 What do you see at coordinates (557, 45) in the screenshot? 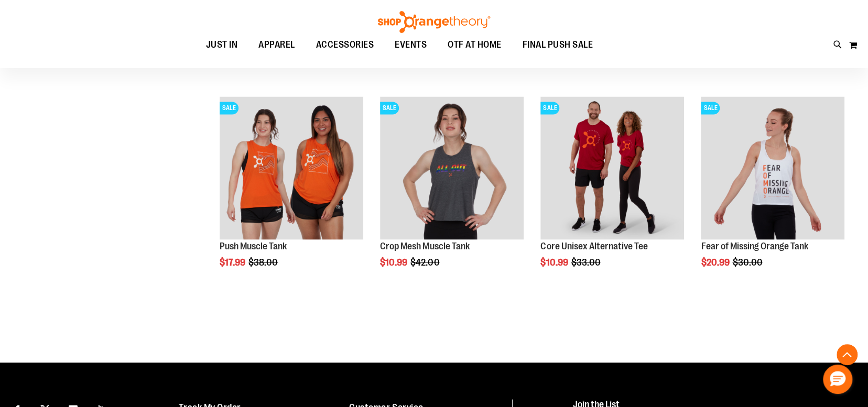
I see `a: FINAL PUSH SALE` at bounding box center [557, 45].